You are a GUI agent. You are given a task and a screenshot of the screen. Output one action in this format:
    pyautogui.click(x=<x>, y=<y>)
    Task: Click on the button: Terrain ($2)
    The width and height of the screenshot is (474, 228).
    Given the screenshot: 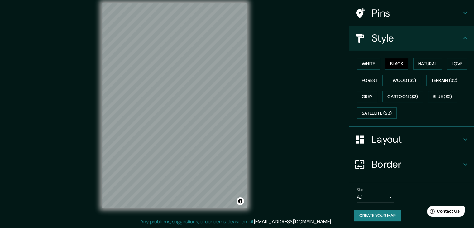 What is the action you would take?
    pyautogui.click(x=445, y=80)
    